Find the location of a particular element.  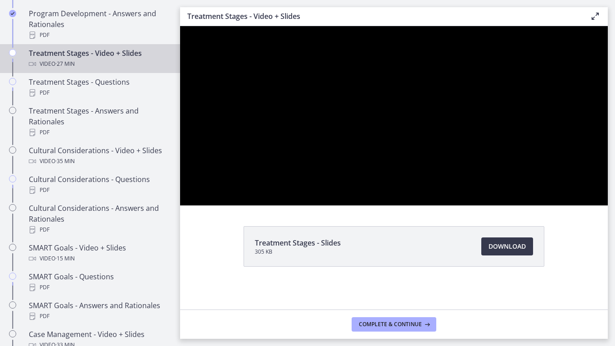

div: Treatment Stages - Answers and Rationales is located at coordinates (99, 122).